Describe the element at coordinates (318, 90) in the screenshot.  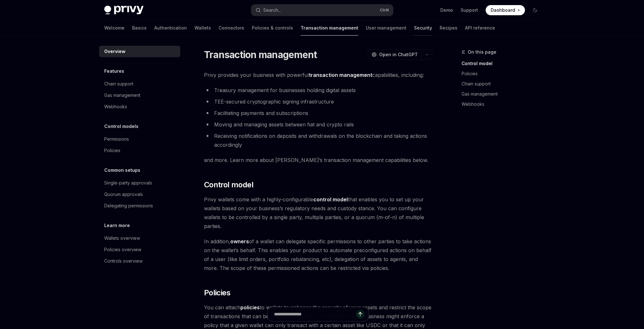
I see `li: Treasury management for businesses holding digital assets` at that location.